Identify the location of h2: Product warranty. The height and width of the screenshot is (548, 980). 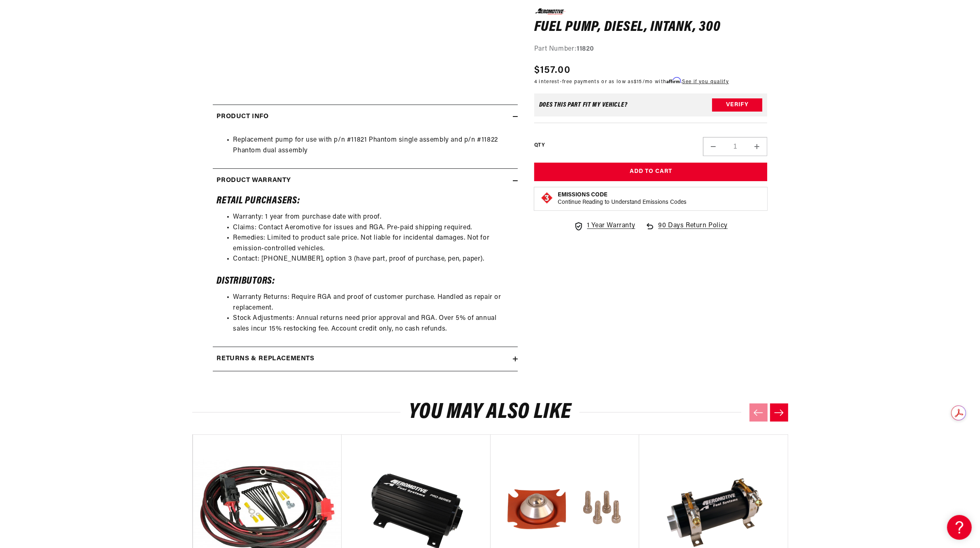
(254, 180).